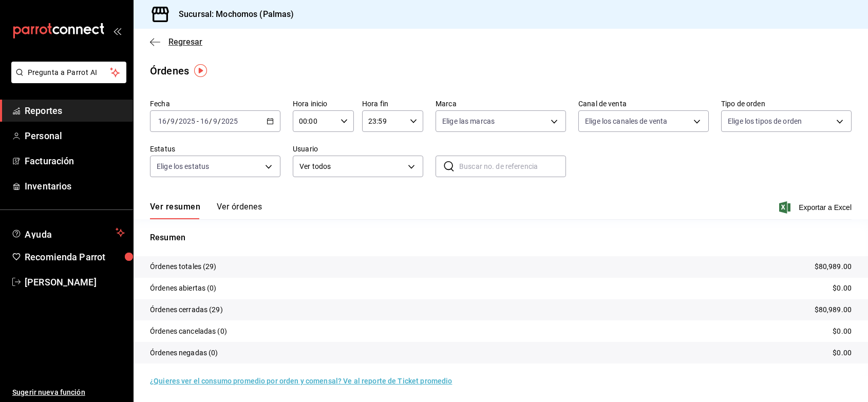 This screenshot has height=402, width=868. What do you see at coordinates (68, 392) in the screenshot?
I see `span: Sugerir nueva función` at bounding box center [68, 392].